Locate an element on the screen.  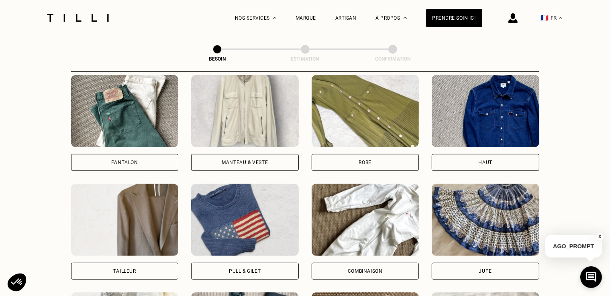
div: Haut is located at coordinates (485, 163).